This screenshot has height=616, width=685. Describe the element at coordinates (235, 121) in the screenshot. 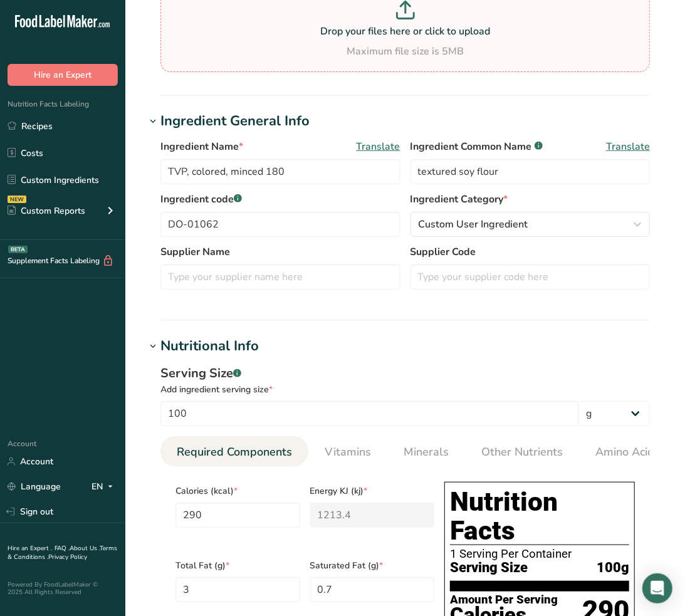

I see `div: Ingredient General Info` at that location.